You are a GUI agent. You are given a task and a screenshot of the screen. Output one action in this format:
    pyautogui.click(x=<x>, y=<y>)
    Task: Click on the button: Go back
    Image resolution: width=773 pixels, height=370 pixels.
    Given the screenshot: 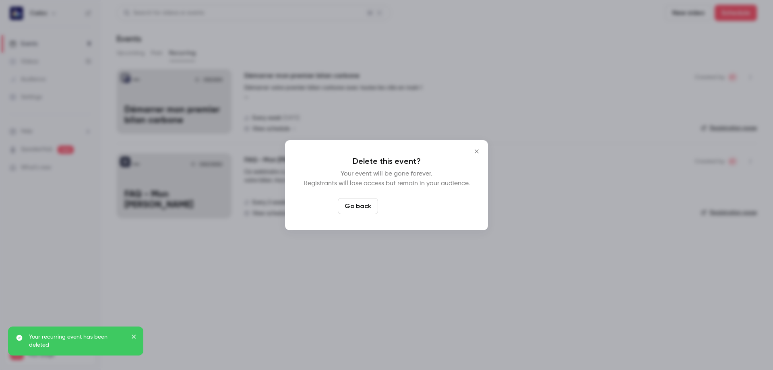 What is the action you would take?
    pyautogui.click(x=358, y=206)
    